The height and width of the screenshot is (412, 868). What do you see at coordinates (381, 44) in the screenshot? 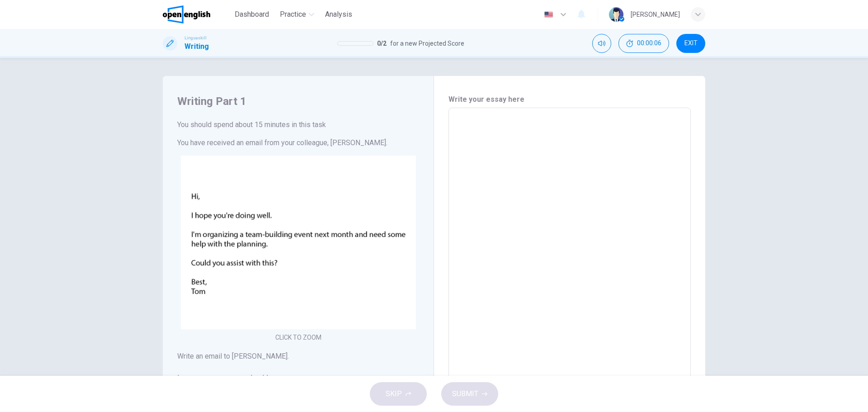
I see `span: 0 / 2` at bounding box center [381, 44].